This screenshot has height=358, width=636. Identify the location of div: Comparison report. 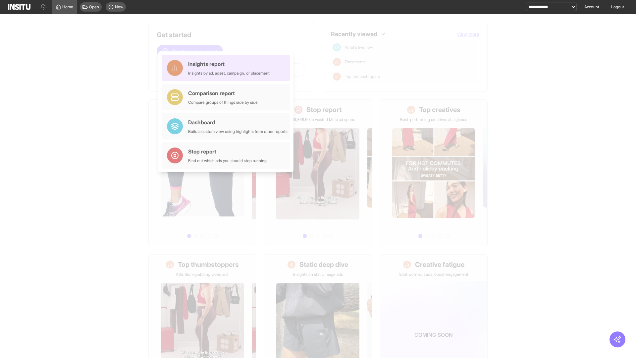
(223, 93).